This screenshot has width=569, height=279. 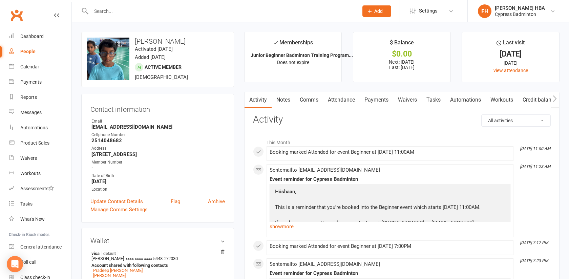 I want to click on div: FH, so click(x=485, y=11).